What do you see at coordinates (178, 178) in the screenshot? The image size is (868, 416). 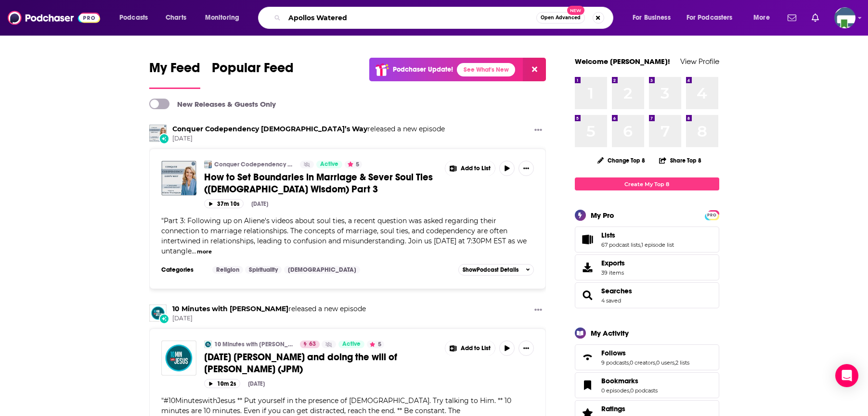 I see `a: How to Set Boundaries in Marriage & Sever Soul Ties (Biblical Wisdom) Part 3` at bounding box center [178, 178].